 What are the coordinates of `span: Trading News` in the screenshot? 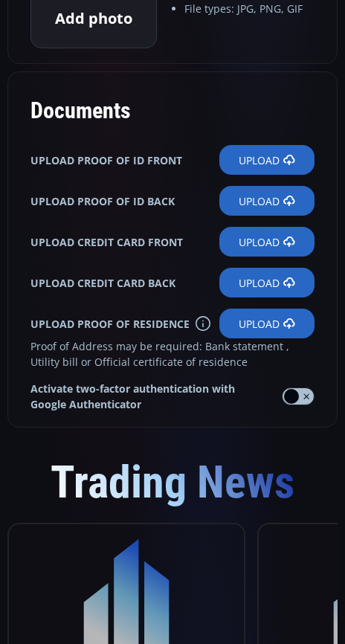 It's located at (172, 482).